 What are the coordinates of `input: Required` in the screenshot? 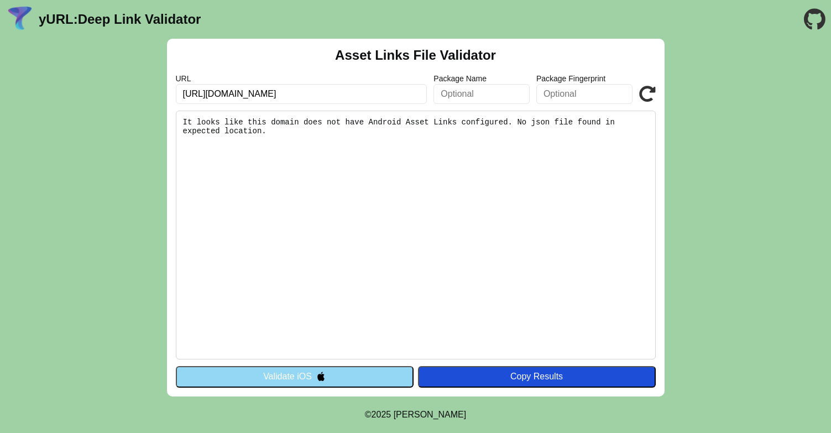 It's located at (301, 94).